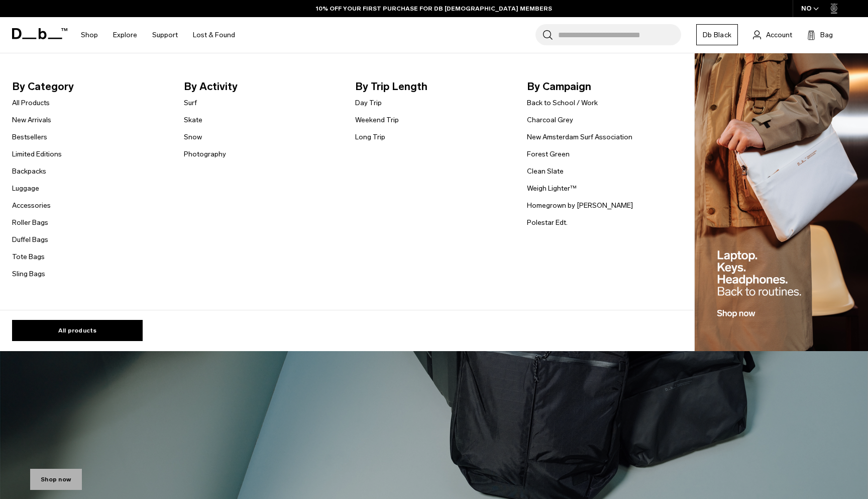  I want to click on a: Account, so click(773, 35).